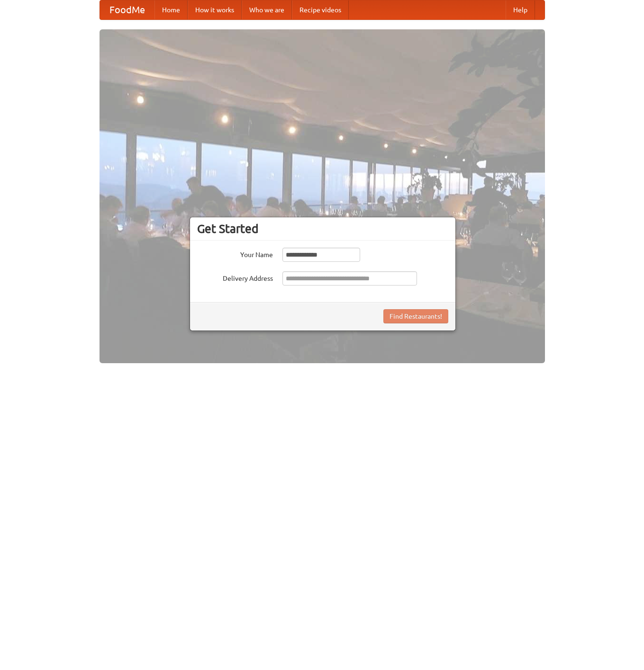 The width and height of the screenshot is (644, 670). Describe the element at coordinates (171, 10) in the screenshot. I see `a: Home` at that location.